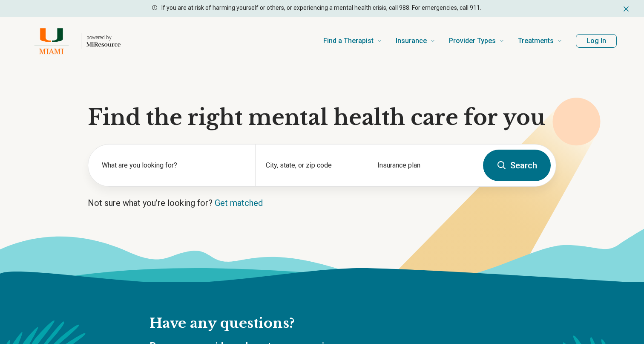  I want to click on a: Treatments, so click(540, 41).